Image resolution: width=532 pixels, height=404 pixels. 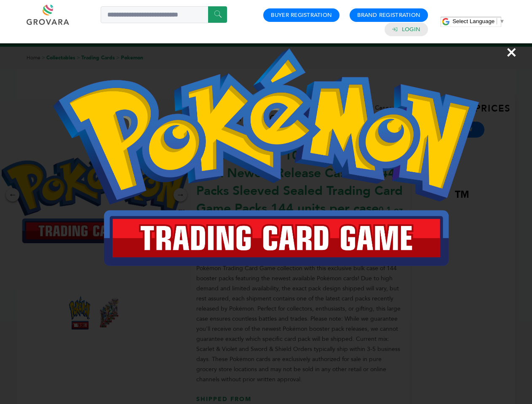 I want to click on a: Brand Registration, so click(x=389, y=15).